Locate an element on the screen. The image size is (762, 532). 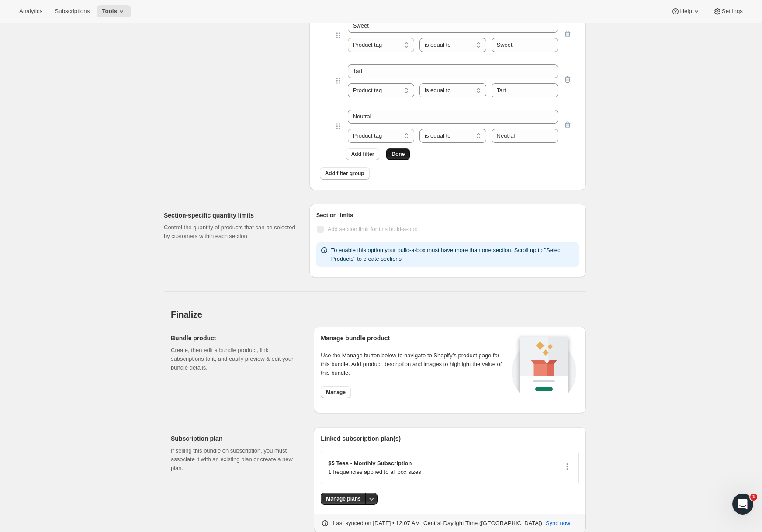
span: Settings is located at coordinates (732, 11).